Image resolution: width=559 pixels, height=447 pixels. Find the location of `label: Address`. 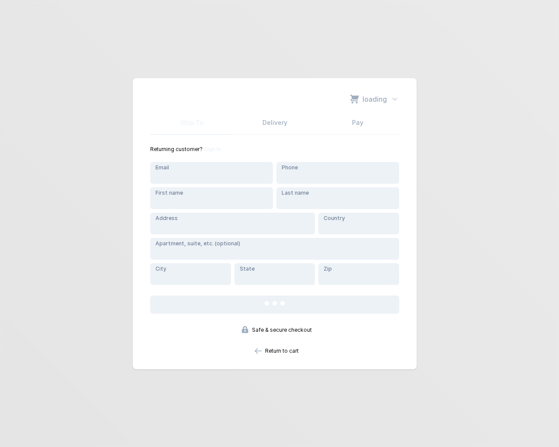

label: Address is located at coordinates (165, 218).